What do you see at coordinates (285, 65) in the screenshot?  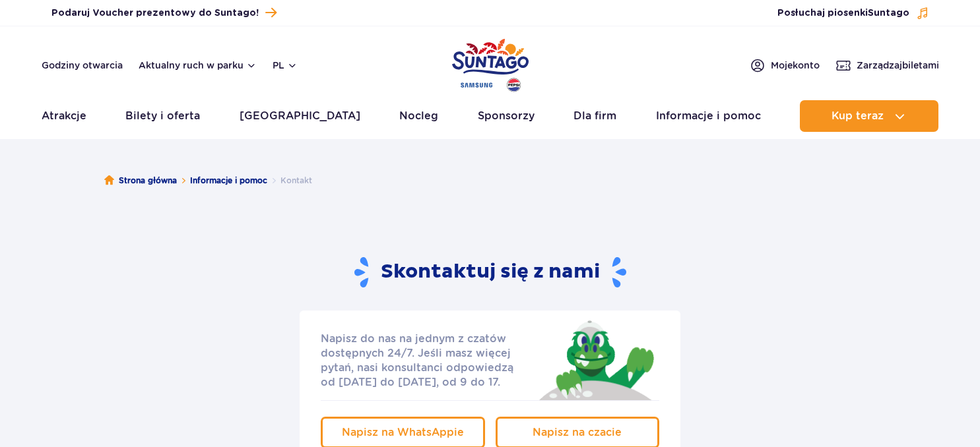 I see `button: pl` at bounding box center [285, 65].